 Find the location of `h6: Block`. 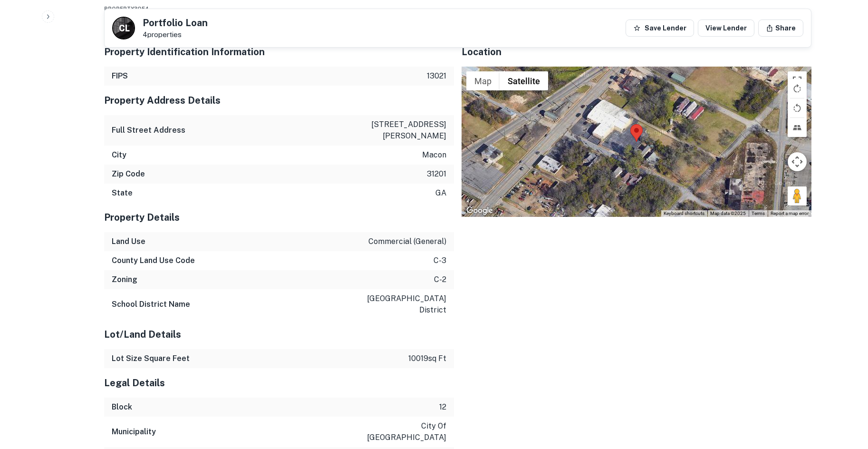

h6: Block is located at coordinates (121, 407).